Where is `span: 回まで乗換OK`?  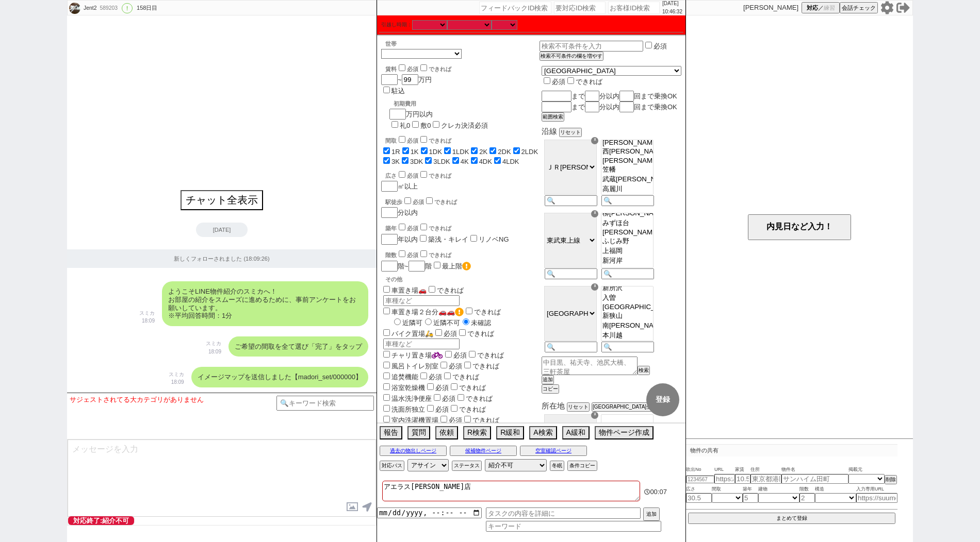 span: 回まで乗換OK is located at coordinates (656, 107).